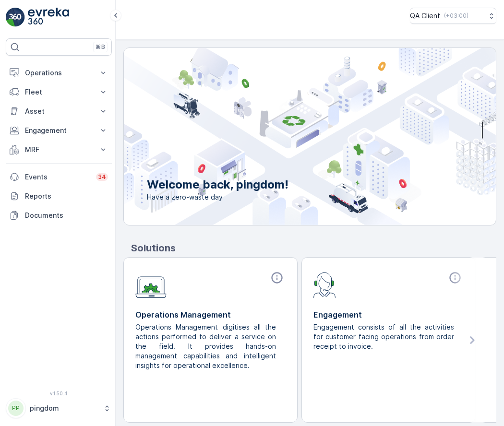  Describe the element at coordinates (385, 337) in the screenshot. I see `p: Engagement consists of all the activities for customer facing operations from order receipt to in...` at that location.